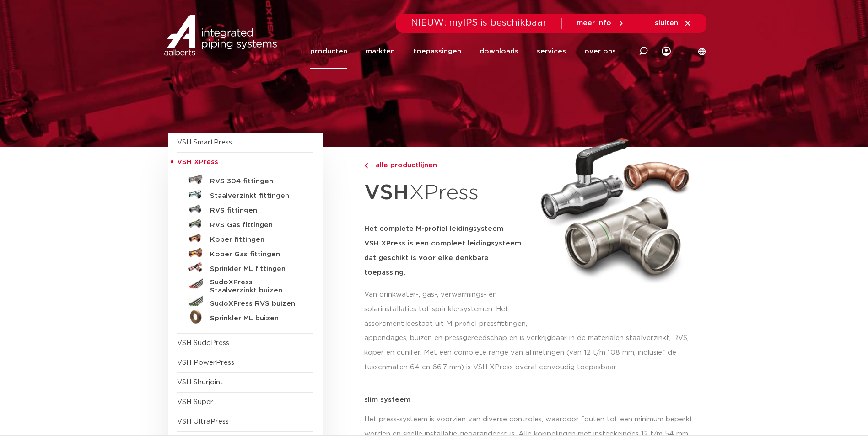 Image resolution: width=868 pixels, height=436 pixels. Describe the element at coordinates (499, 51) in the screenshot. I see `a: downloads` at that location.